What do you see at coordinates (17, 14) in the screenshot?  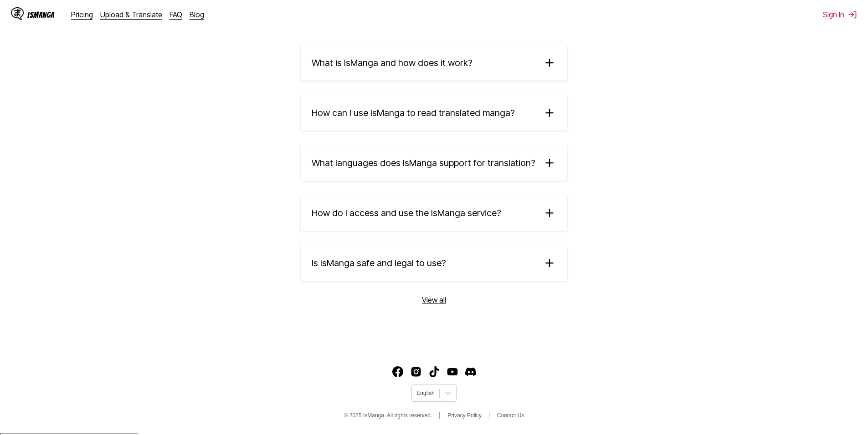 I see `img: IsManga Logo` at bounding box center [17, 14].